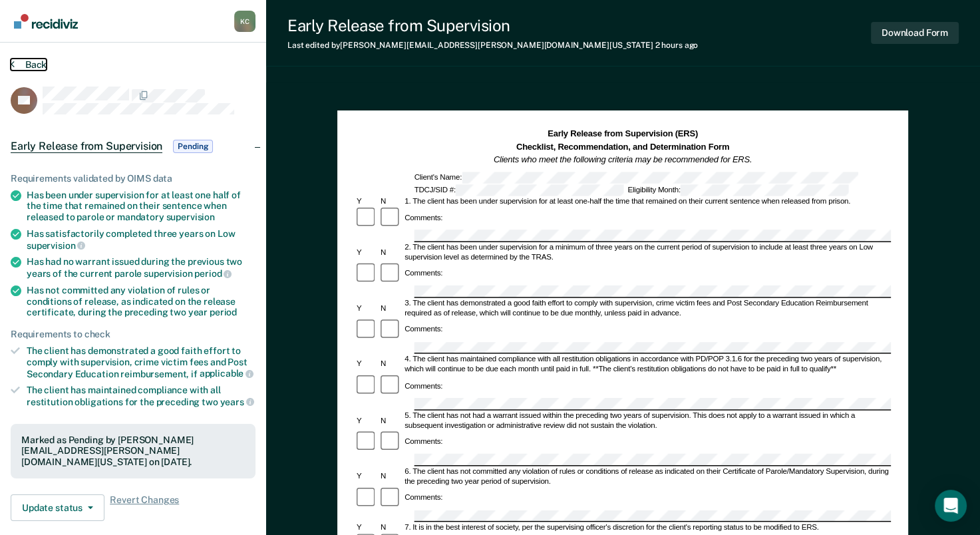 The width and height of the screenshot is (980, 535). I want to click on div: Eligibility Month:, so click(738, 190).